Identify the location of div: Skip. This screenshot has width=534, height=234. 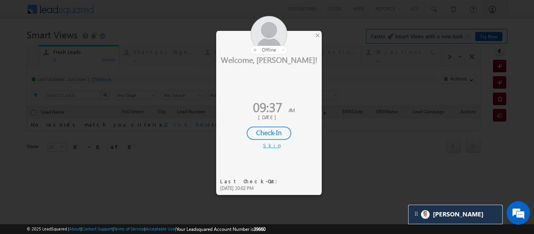
(269, 145).